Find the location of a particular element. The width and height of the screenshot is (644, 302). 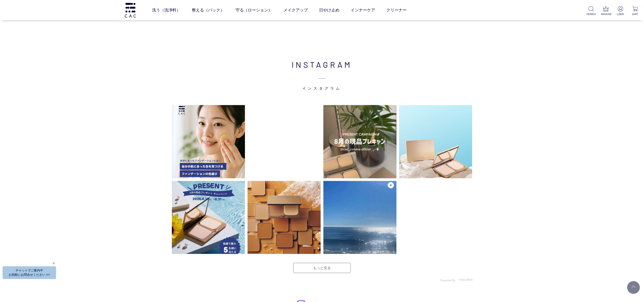

a: メイクアップ is located at coordinates (296, 10).